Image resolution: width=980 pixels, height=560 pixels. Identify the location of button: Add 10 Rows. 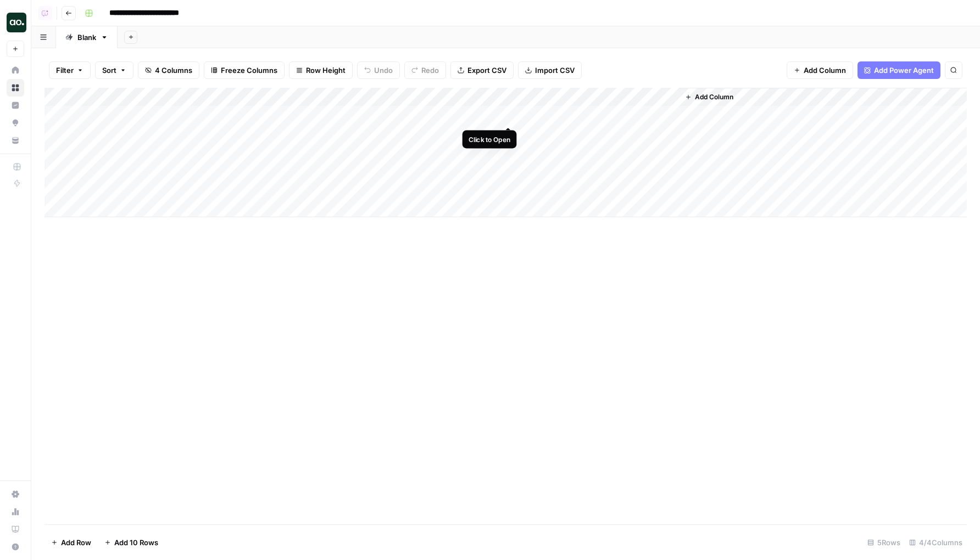
(131, 543).